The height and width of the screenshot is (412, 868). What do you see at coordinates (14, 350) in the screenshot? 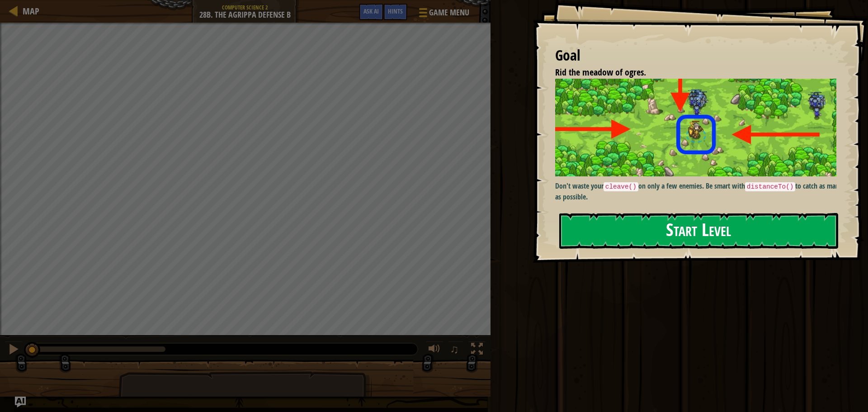
I see `button: Ctrl + P: Pause` at bounding box center [14, 350].